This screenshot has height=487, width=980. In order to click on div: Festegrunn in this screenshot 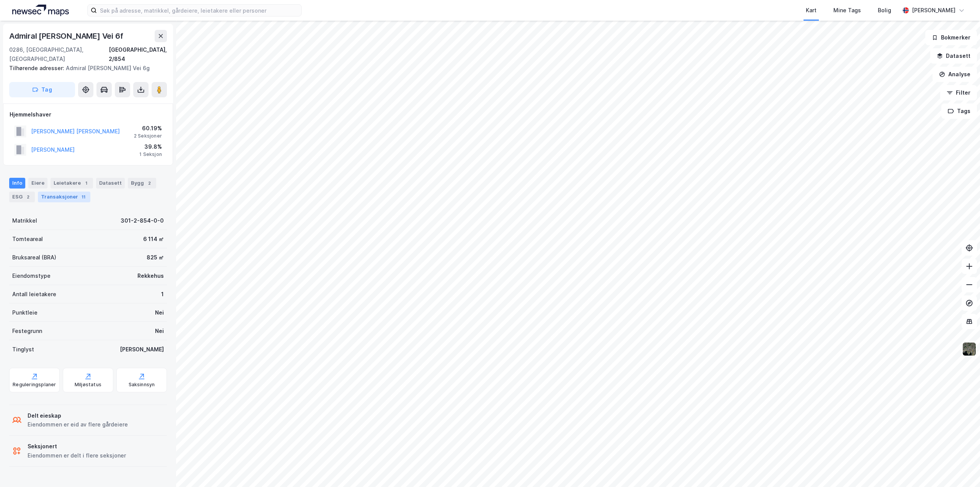, I will do `click(27, 331)`.